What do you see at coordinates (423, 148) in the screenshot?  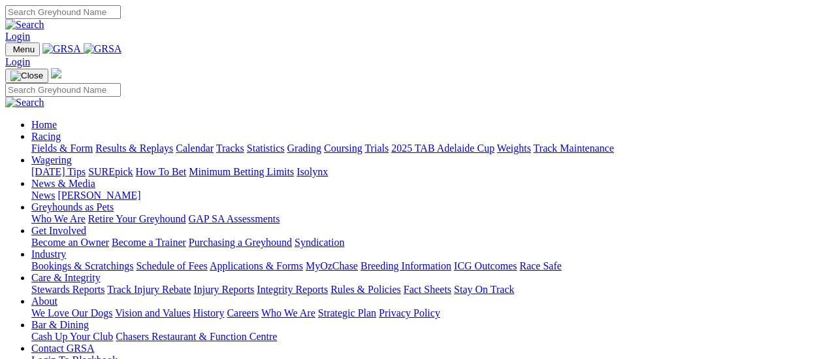 I see `div: Racing` at bounding box center [423, 148].